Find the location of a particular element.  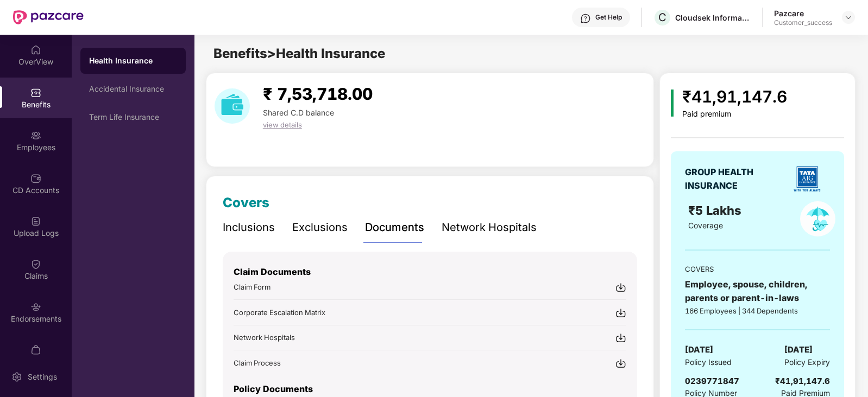

div: Cloudsek Information Security Private Limited is located at coordinates (713, 17).